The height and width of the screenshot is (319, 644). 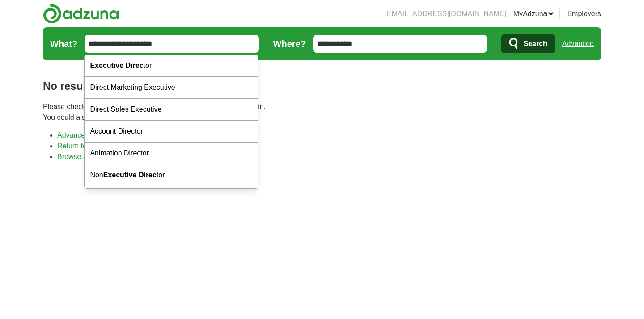 I want to click on h1: No results found, so click(x=322, y=86).